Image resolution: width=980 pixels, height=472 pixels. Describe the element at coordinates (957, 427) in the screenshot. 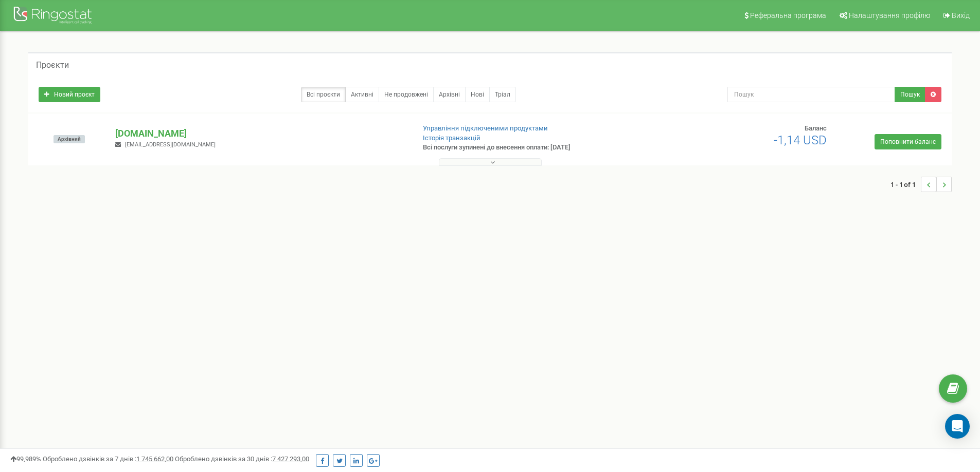

I see `div: Open Intercom Messenger` at that location.